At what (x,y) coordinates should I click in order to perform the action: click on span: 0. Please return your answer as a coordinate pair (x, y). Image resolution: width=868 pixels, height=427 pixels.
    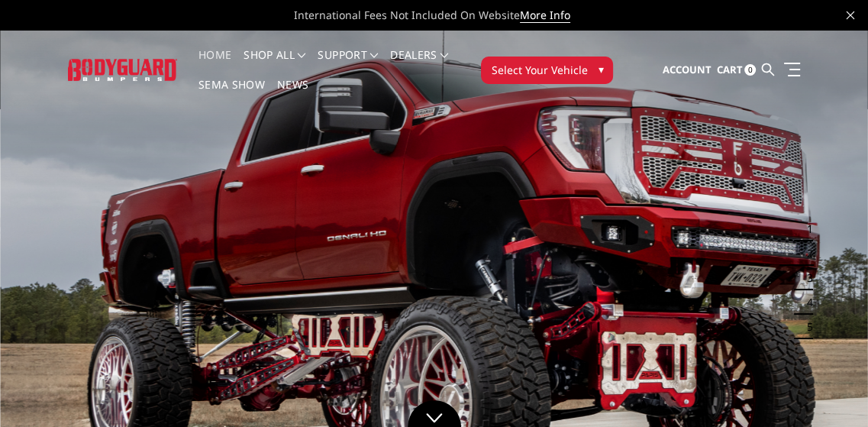
    Looking at the image, I should click on (750, 69).